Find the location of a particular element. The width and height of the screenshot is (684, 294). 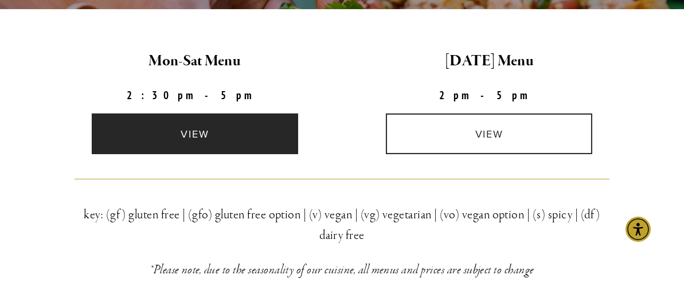

h3: key: (gf) gluten free | (gfo) gluten free option | (v) vegan | (vg) vegetarian | (vo) vegan optio... is located at coordinates (342, 225).